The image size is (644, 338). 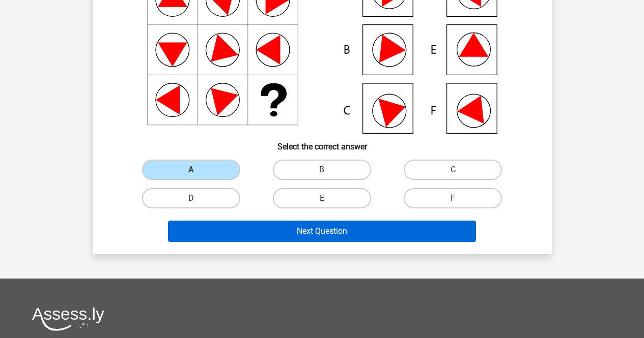 What do you see at coordinates (191, 170) in the screenshot?
I see `label: A` at bounding box center [191, 170].